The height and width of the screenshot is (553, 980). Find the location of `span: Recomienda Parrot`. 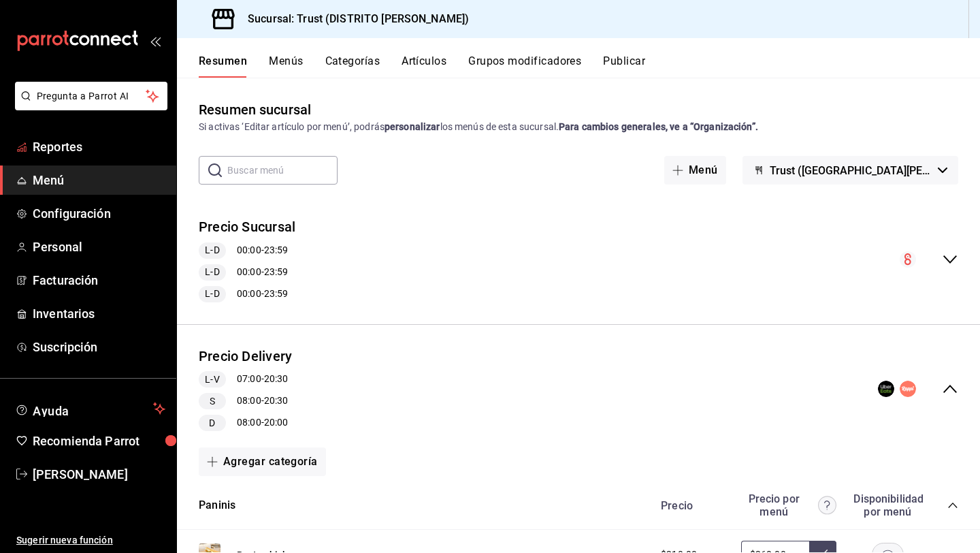

span: Recomienda Parrot is located at coordinates (98, 441).